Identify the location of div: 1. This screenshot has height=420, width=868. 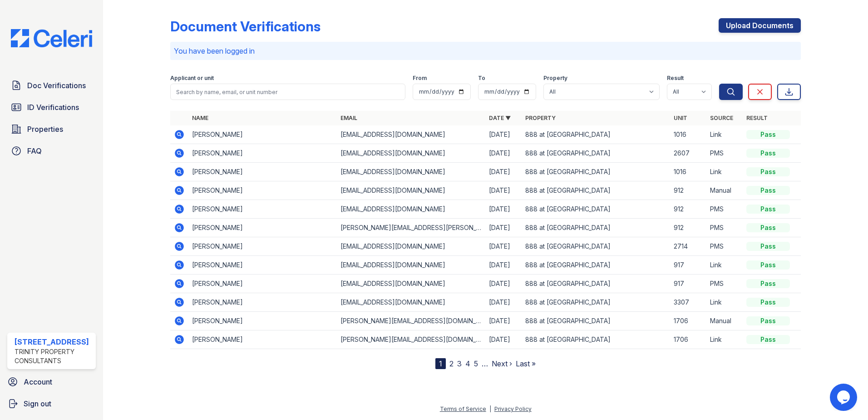
(441, 363).